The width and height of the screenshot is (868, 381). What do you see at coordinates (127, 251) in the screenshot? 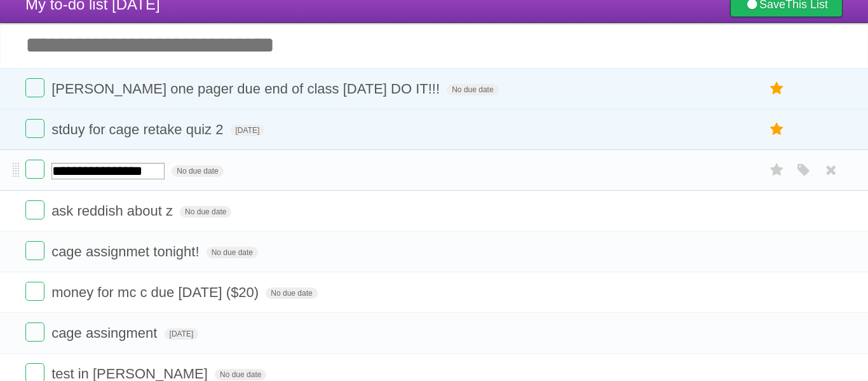
I see `span: cage assignmet tonight!` at bounding box center [127, 251].